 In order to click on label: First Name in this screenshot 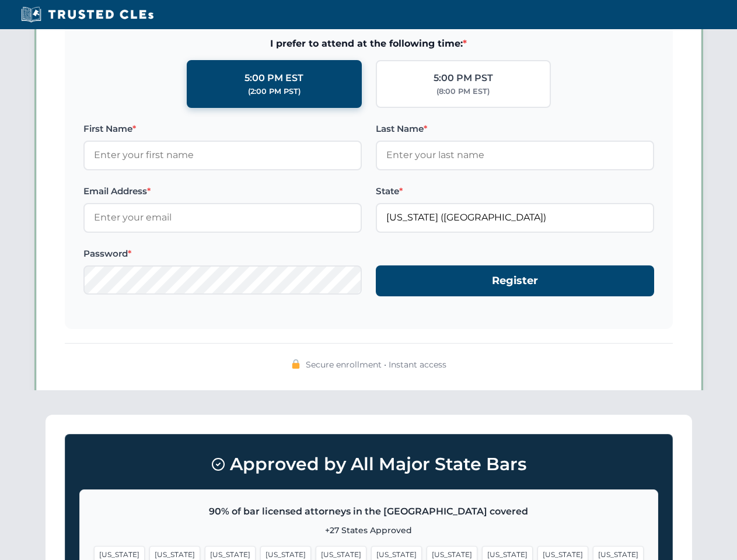, I will do `click(222, 129)`.